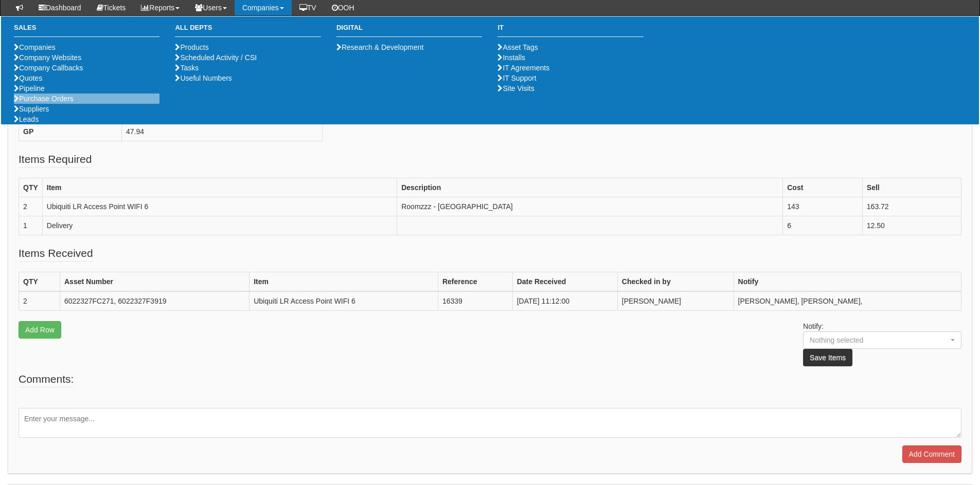 This screenshot has height=485, width=980. Describe the element at coordinates (912, 188) in the screenshot. I see `th: Sell` at that location.